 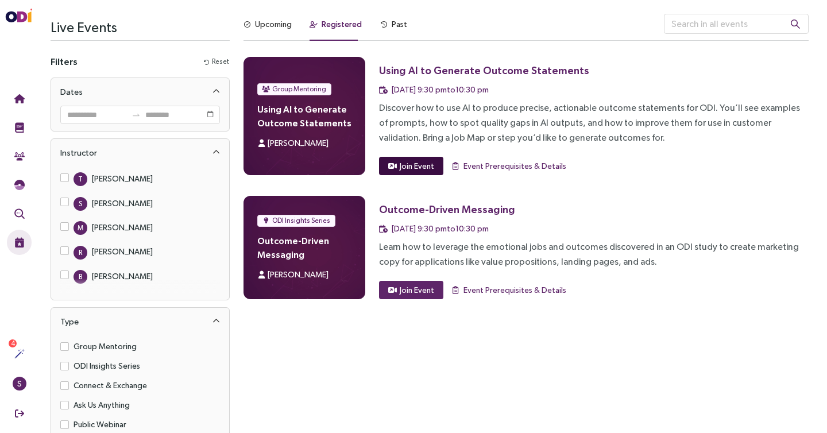 What do you see at coordinates (447, 209) in the screenshot?
I see `div: Outcome-Driven Messaging` at bounding box center [447, 209].